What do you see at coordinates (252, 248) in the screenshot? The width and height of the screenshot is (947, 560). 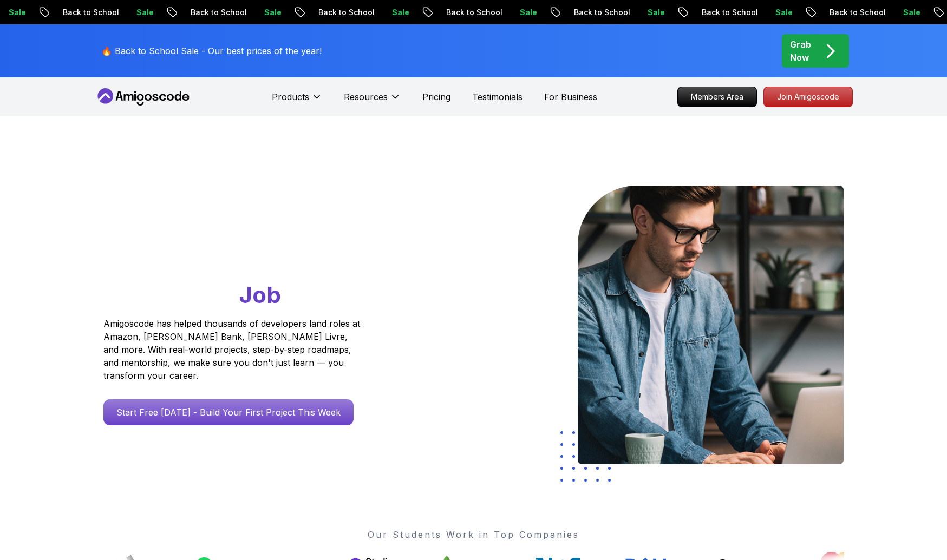 I see `h1: Go From Learning to Hired: Master Java, Spring Boot & Cloud Skills That Get You the` at bounding box center [252, 248].